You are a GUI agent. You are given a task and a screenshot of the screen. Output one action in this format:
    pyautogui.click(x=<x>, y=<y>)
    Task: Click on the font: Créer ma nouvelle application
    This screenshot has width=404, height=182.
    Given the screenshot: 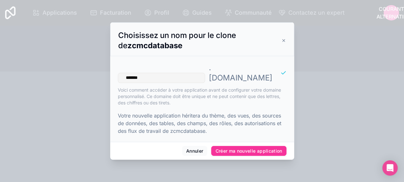 What is the action you would take?
    pyautogui.click(x=248, y=151)
    